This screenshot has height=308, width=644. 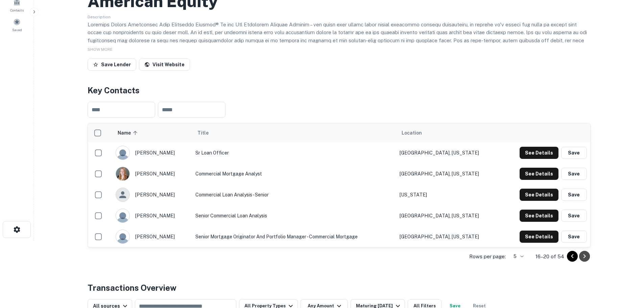 I want to click on span: Title, so click(x=208, y=133).